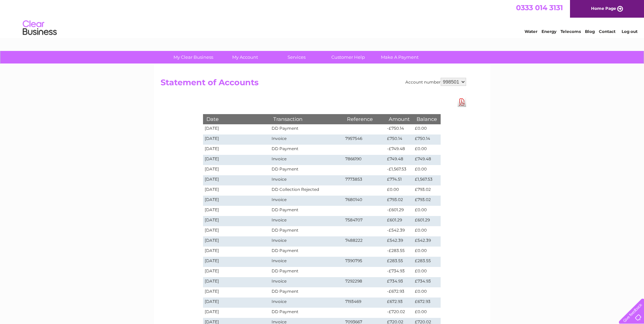 This screenshot has height=324, width=644. Describe the element at coordinates (400, 57) in the screenshot. I see `a: Make A Payment` at that location.